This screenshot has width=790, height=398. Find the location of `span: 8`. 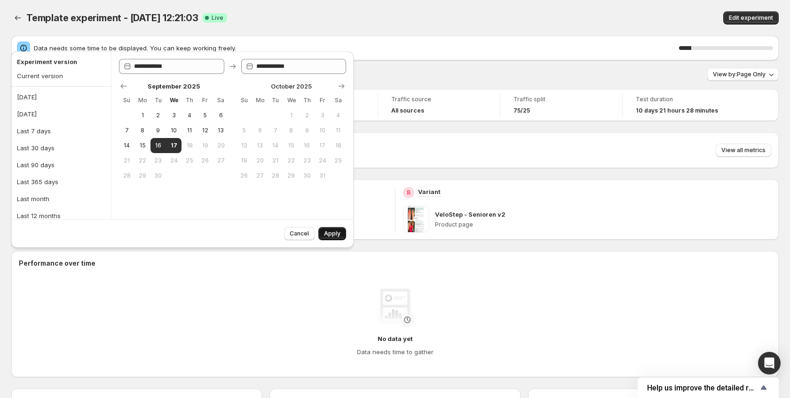

span: 8 is located at coordinates (291, 130).